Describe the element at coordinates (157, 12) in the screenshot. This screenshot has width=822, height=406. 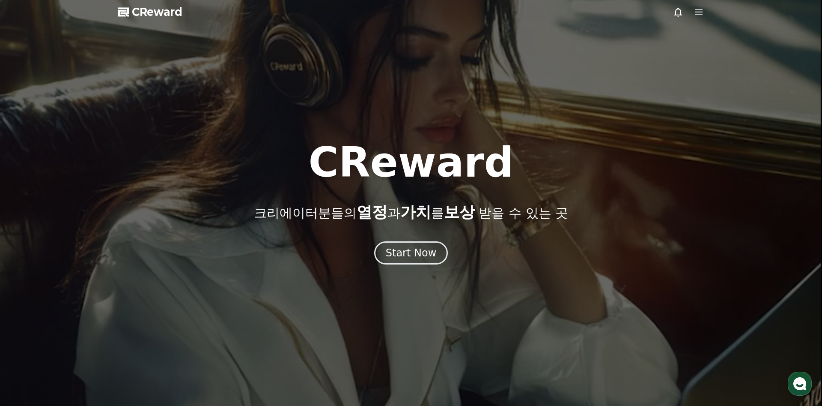
I see `span: CReward` at that location.